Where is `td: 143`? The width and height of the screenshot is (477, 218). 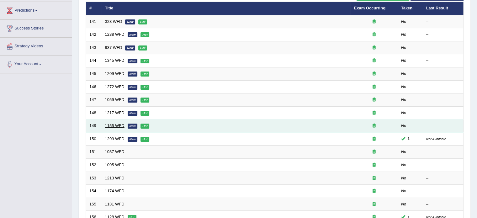 td: 143 is located at coordinates (94, 48).